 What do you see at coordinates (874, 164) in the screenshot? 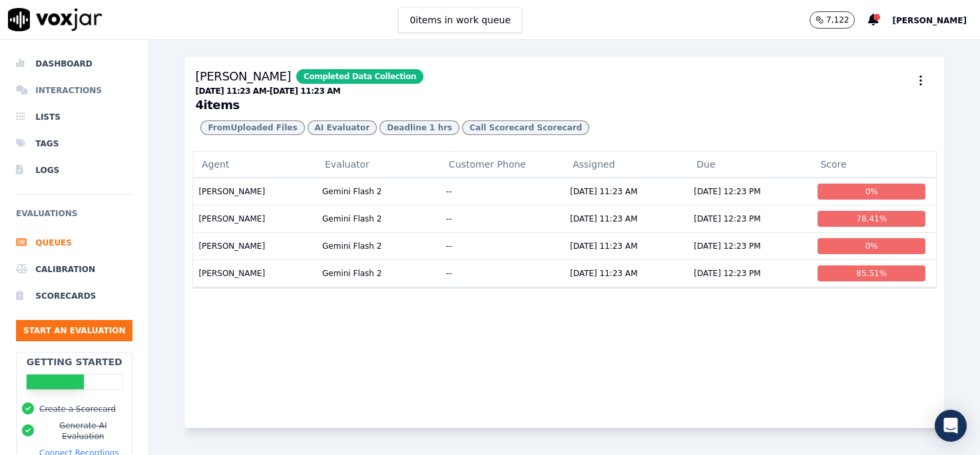
I see `button: Score` at bounding box center [874, 164].